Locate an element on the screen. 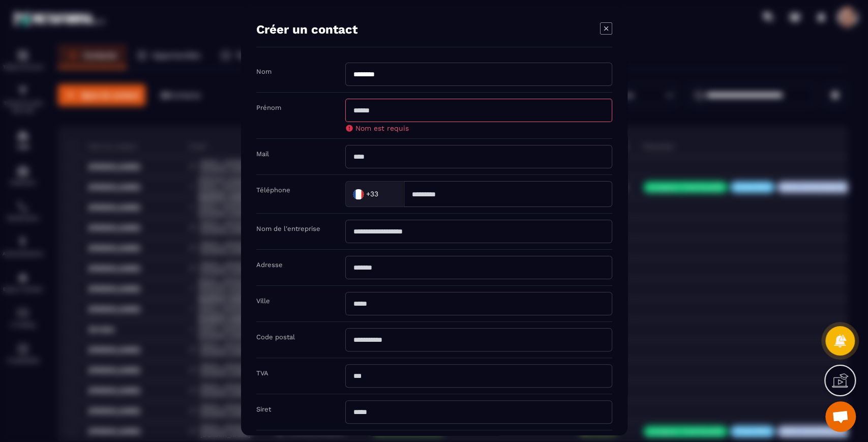 Image resolution: width=868 pixels, height=442 pixels. label: Prénom is located at coordinates (268, 107).